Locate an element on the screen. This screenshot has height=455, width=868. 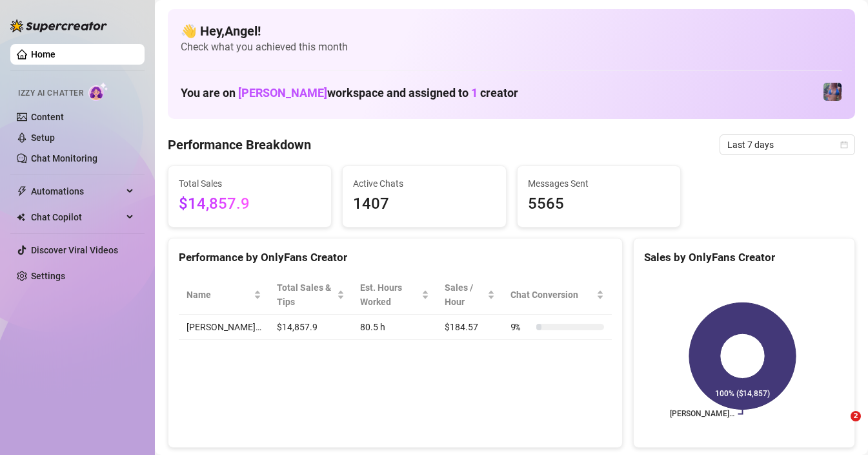
span: Izzy AI Chatter is located at coordinates (51, 93).